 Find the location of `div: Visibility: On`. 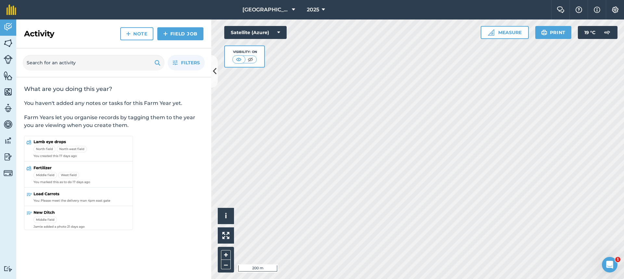

div: Visibility: On is located at coordinates (245, 52).